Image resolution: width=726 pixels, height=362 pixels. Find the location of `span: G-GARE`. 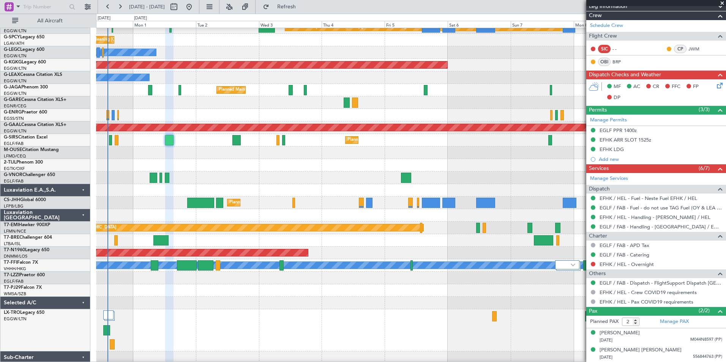

span: G-GARE is located at coordinates (13, 100).